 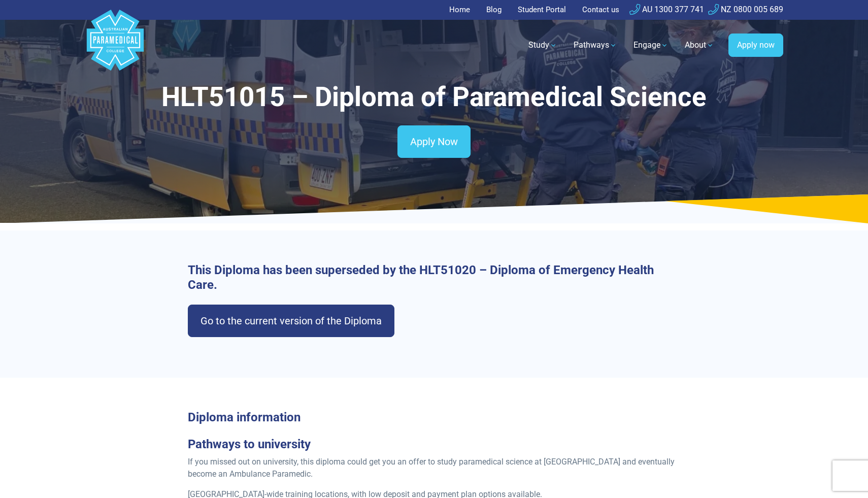 What do you see at coordinates (434, 142) in the screenshot?
I see `a: Apply Now` at bounding box center [434, 142].